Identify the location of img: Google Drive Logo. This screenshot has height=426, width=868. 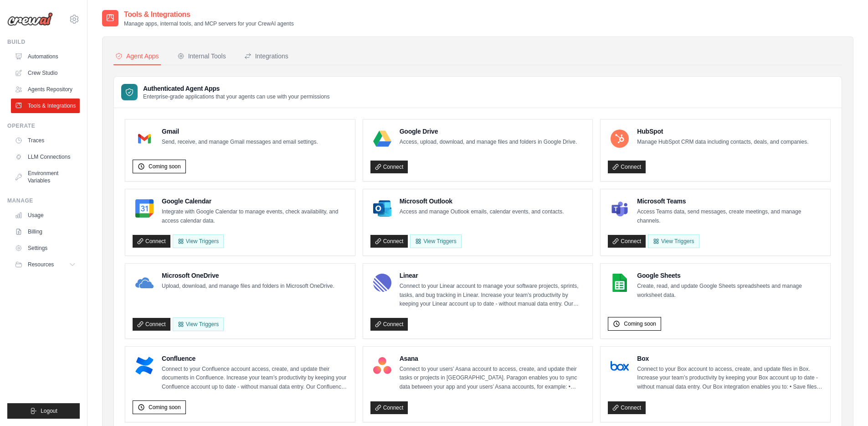
(382, 139).